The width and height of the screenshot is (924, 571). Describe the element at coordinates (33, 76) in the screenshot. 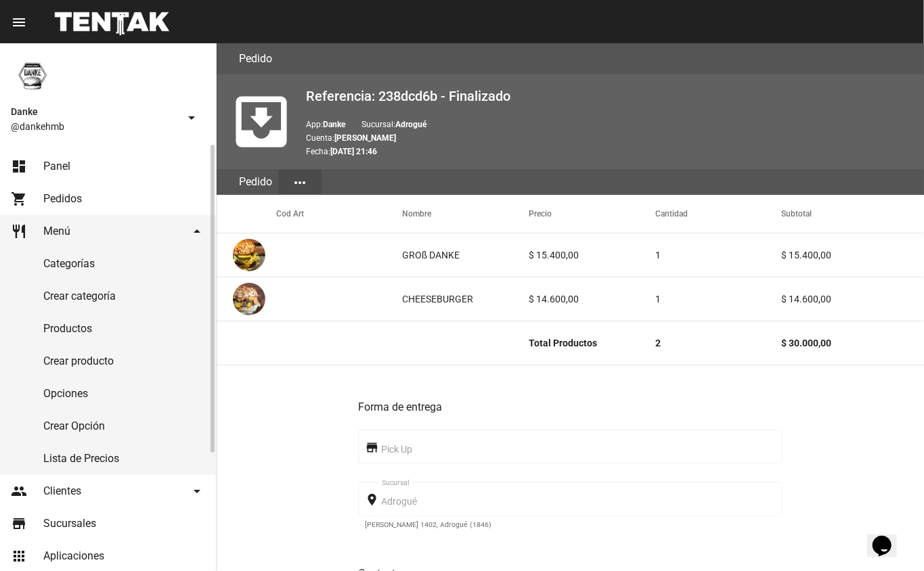

I see `img: 1d4517d0-56da-456b-81f5-6111ccf01445.png` at that location.